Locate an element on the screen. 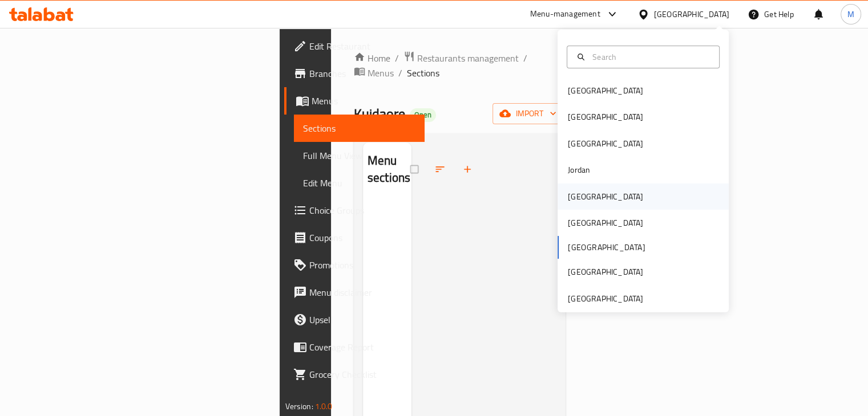 The width and height of the screenshot is (868, 416). a: Coverage Report is located at coordinates (354, 348).